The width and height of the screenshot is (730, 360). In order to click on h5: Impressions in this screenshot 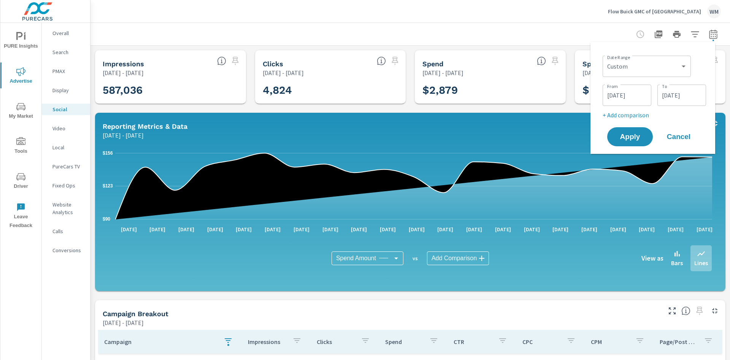, I will do `click(123, 64)`.